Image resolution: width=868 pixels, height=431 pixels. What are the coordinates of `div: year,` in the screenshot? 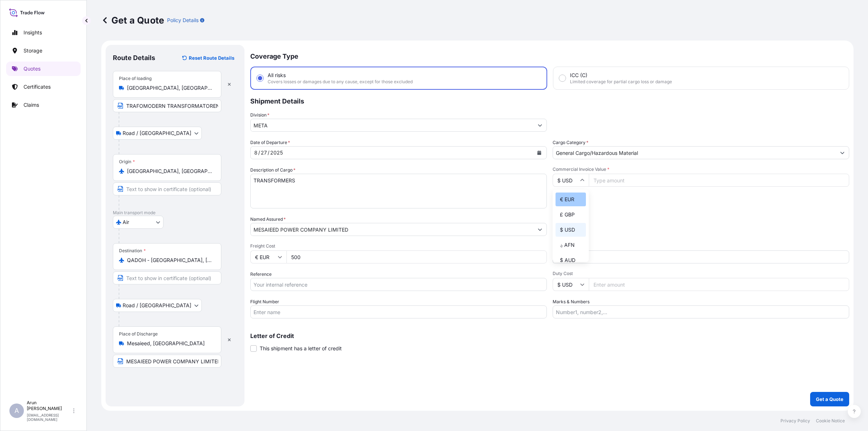 It's located at (276, 153).